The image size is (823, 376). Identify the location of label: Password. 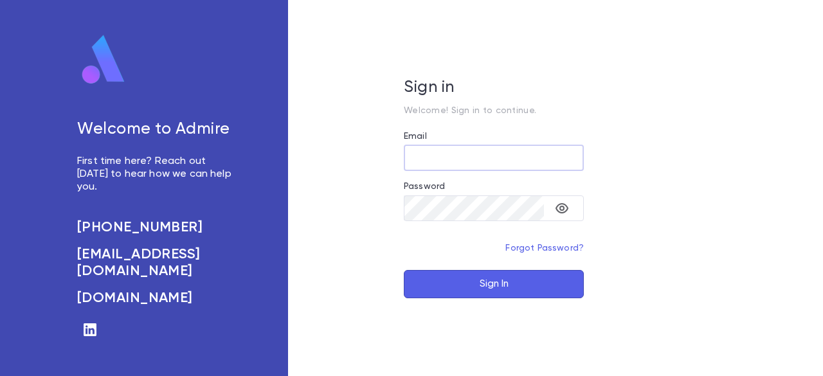
(425, 187).